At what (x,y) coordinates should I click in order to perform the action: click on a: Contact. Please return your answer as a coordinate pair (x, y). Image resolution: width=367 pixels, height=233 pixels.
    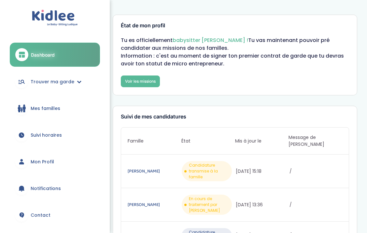
    Looking at the image, I should click on (55, 215).